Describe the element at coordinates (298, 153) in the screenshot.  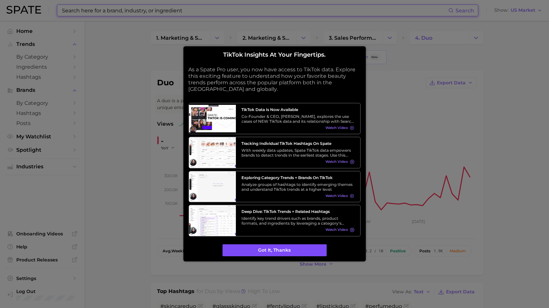
I see `div: With weekly data updates, Spate TikTok data empowers brands to detect trends in the earliest stag...` at that location.